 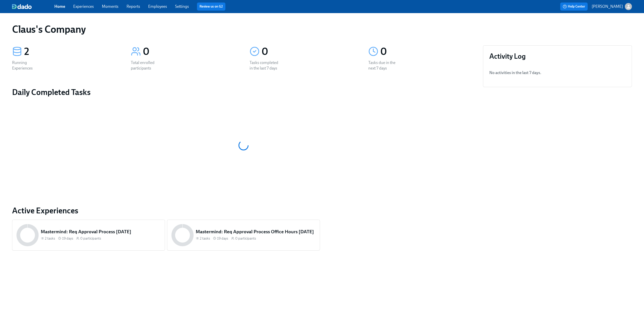 I want to click on a: Reports, so click(x=134, y=6).